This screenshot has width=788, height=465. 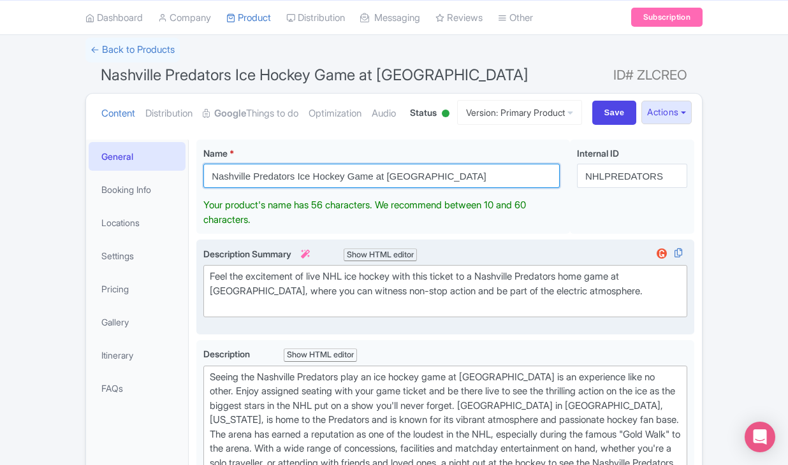 What do you see at coordinates (384, 113) in the screenshot?
I see `a: Audio` at bounding box center [384, 113].